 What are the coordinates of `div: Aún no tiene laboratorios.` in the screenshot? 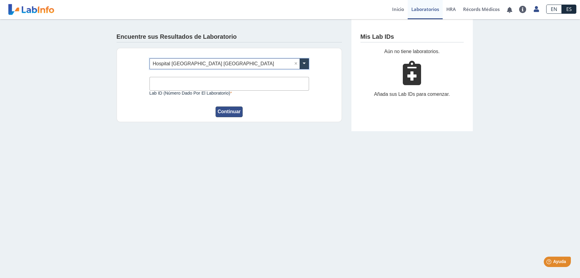 It's located at (412, 51).